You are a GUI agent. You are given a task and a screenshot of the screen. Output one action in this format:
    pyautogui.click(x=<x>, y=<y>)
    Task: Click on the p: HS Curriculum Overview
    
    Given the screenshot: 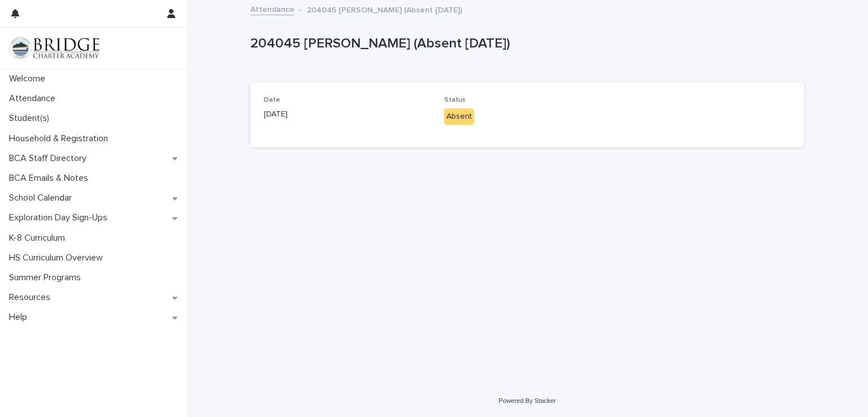 What is the action you would take?
    pyautogui.click(x=58, y=258)
    